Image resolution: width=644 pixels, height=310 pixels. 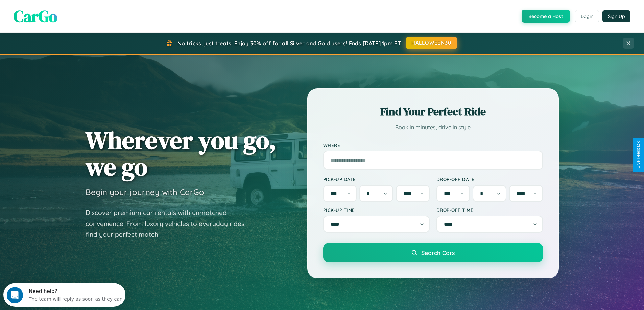 What do you see at coordinates (489, 179) in the screenshot?
I see `label: Drop-off Date` at bounding box center [489, 179].